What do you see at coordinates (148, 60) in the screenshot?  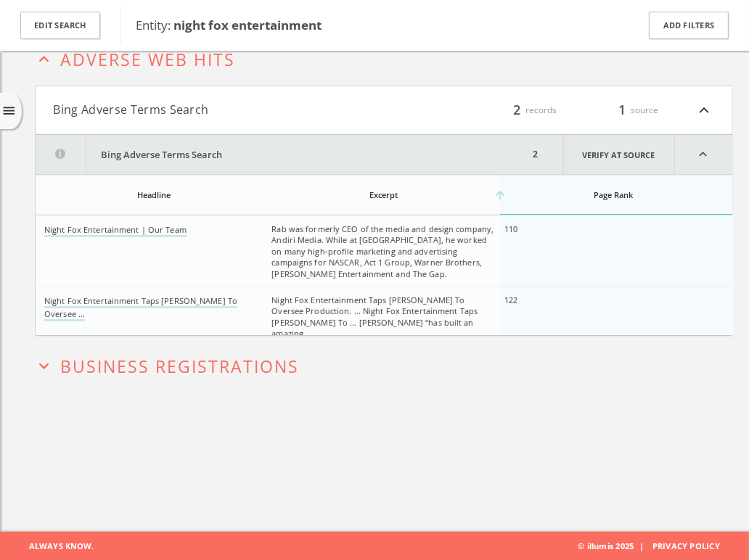 I see `span: Adverse Web Hits` at bounding box center [148, 60].